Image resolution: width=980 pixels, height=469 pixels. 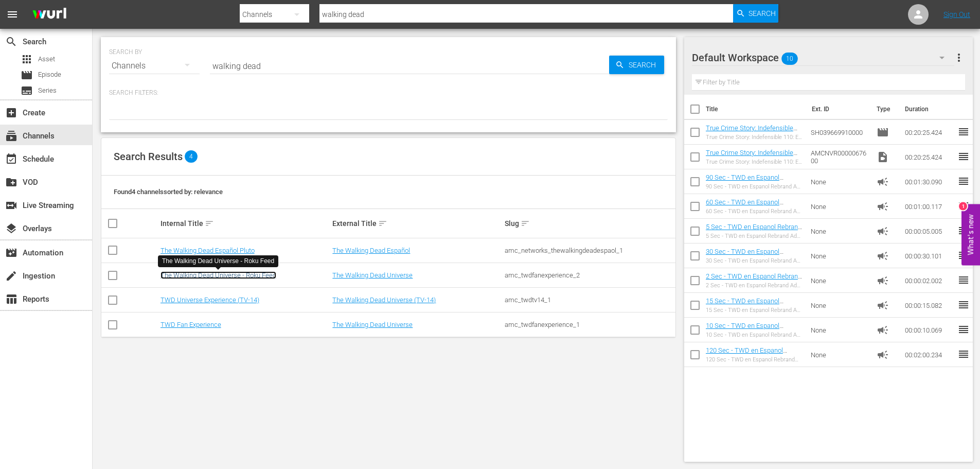 I want to click on td: SH039669910000, so click(x=840, y=132).